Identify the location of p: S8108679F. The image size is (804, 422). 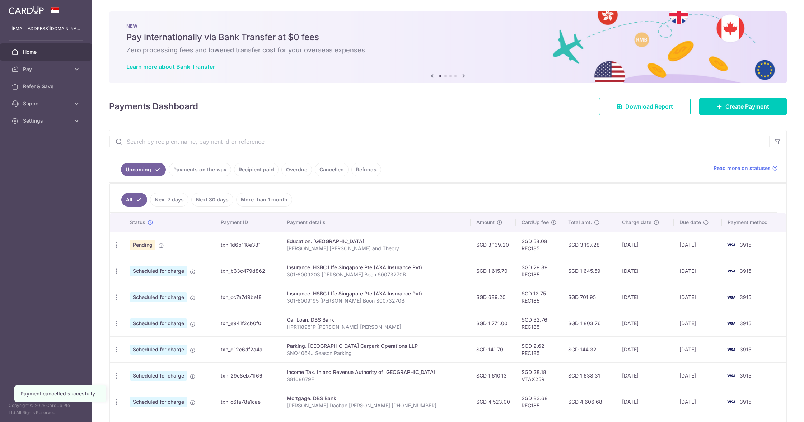
(376, 380).